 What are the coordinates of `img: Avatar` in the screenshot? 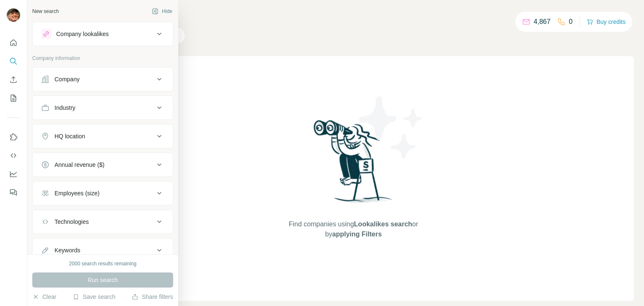 It's located at (13, 15).